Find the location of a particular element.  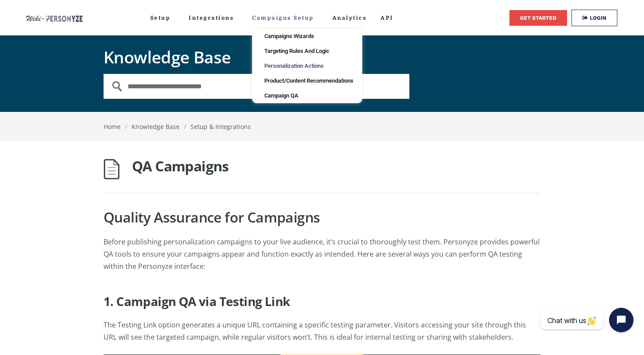

h1: Quality Assurance for Campaigns is located at coordinates (322, 217).